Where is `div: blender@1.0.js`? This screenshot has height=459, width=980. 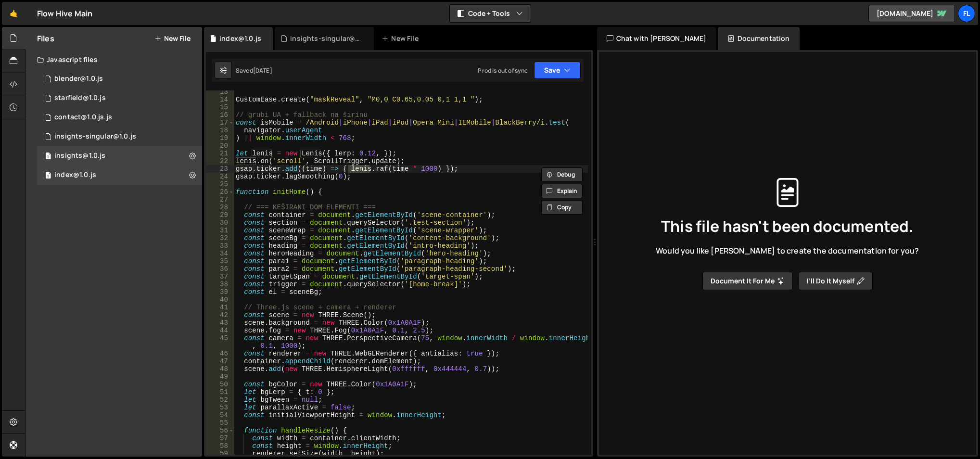 div: blender@1.0.js is located at coordinates (79, 79).